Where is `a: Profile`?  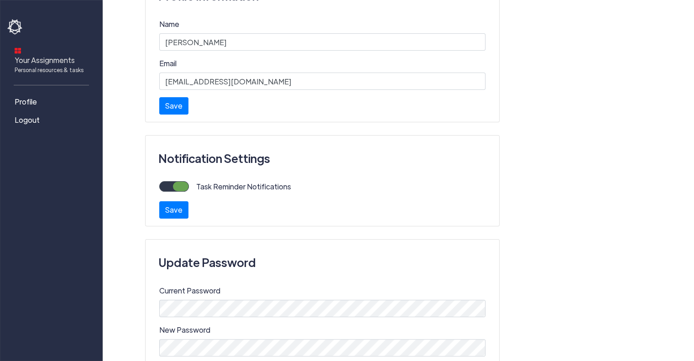 a: Profile is located at coordinates (53, 102).